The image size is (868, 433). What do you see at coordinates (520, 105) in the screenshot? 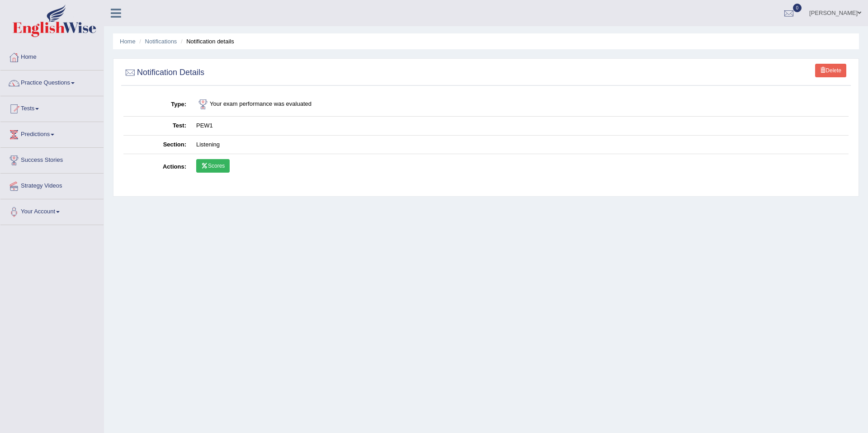
I see `td: Your exam performance was evaluated` at bounding box center [520, 105].